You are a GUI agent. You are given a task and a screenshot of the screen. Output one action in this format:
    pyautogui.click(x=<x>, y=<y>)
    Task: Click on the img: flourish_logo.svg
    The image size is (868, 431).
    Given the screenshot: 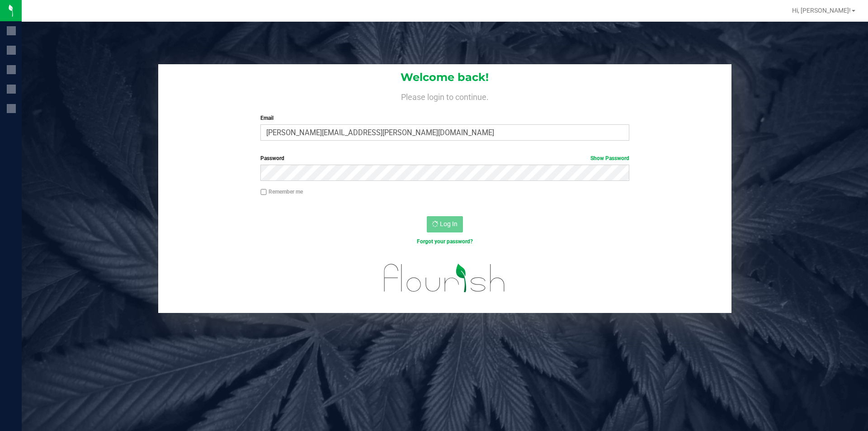 What is the action you would take?
    pyautogui.click(x=444, y=278)
    